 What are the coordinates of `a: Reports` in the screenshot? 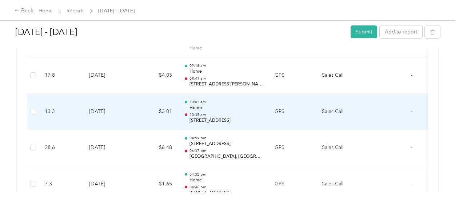 It's located at (75, 11).